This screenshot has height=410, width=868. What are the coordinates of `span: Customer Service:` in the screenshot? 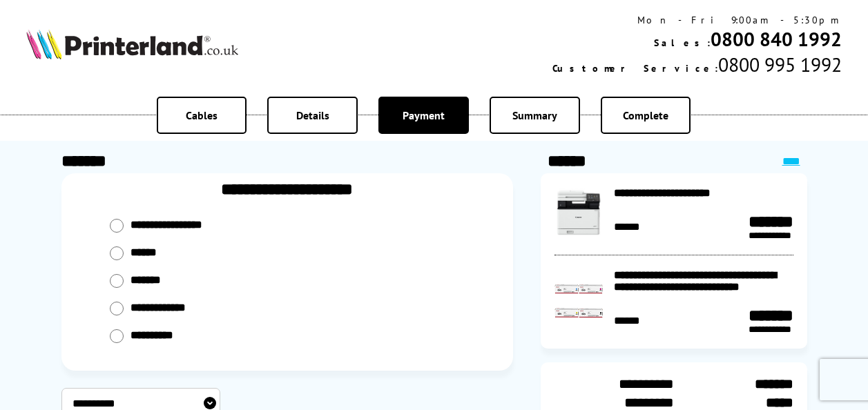 It's located at (635, 69).